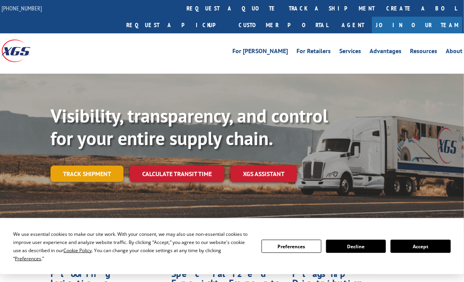 This screenshot has height=282, width=464. What do you see at coordinates (176, 25) in the screenshot?
I see `a: Request a pickup` at bounding box center [176, 25].